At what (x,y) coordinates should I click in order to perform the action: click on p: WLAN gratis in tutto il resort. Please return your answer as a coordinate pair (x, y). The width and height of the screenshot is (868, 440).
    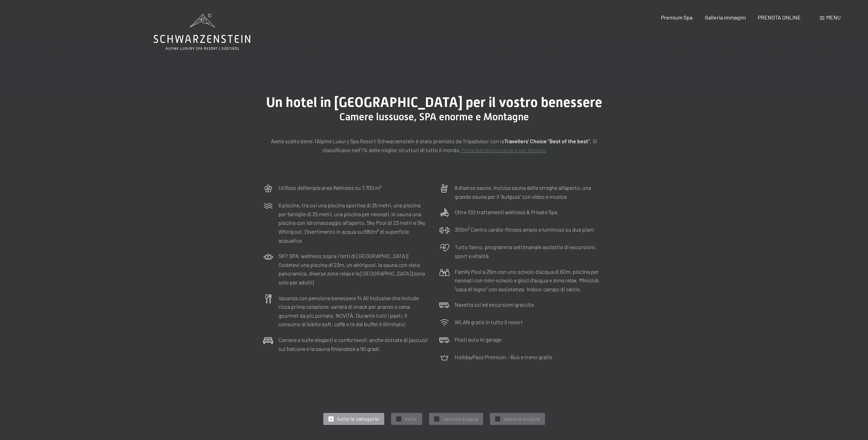
    Looking at the image, I should click on (489, 322).